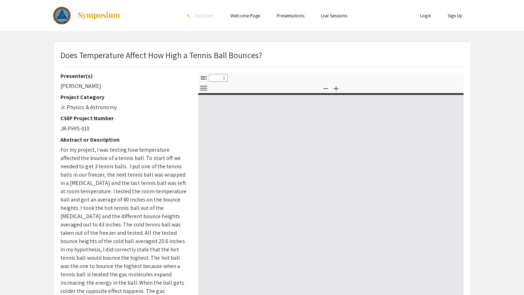 This screenshot has width=524, height=295. What do you see at coordinates (124, 76) in the screenshot?
I see `h2: Presenter(s)` at bounding box center [124, 76].